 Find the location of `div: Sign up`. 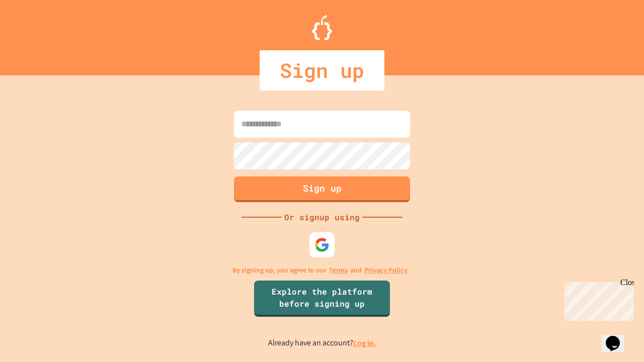

div: Sign up is located at coordinates (322, 71).